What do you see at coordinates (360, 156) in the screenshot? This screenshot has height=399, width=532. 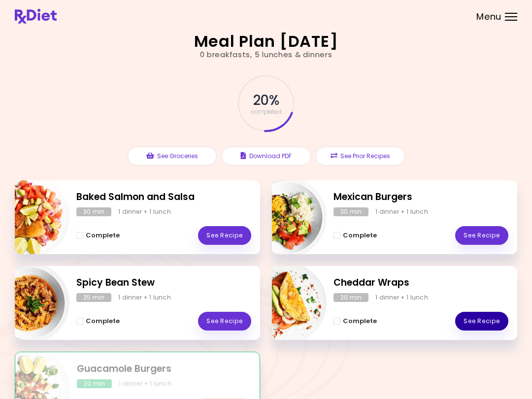 I see `button: See Prior Recipes` at bounding box center [360, 156].